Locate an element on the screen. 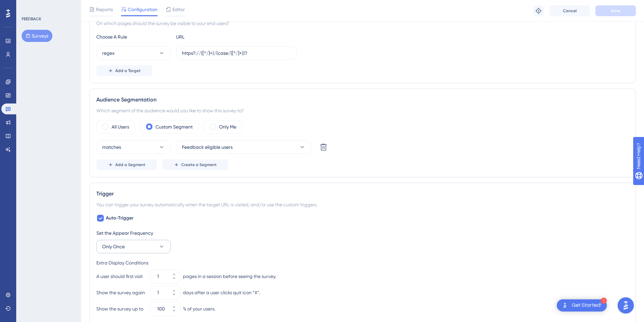 The image size is (644, 322). div: On which pages should the survey be visible to your end users? is located at coordinates (363, 23).